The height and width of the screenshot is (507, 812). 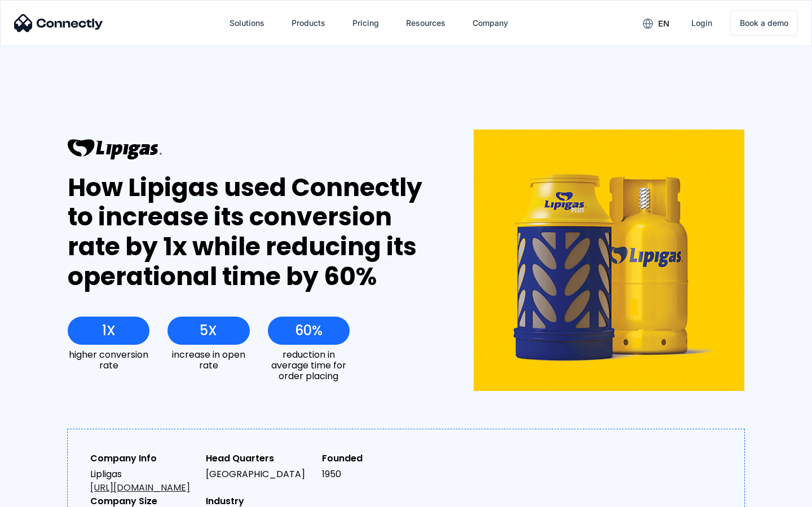 What do you see at coordinates (250, 232) in the screenshot?
I see `div: How Lipigas used Connectly to increase its conversion rate by 1x while reducing its operational t...` at bounding box center [250, 232].